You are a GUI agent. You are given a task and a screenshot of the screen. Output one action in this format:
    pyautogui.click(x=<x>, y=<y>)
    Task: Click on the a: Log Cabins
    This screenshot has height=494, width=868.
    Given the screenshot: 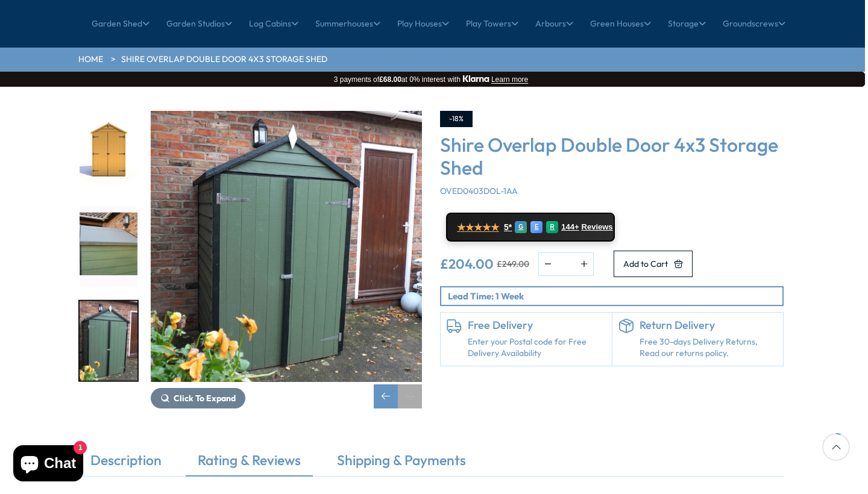 What is the action you would take?
    pyautogui.click(x=274, y=23)
    